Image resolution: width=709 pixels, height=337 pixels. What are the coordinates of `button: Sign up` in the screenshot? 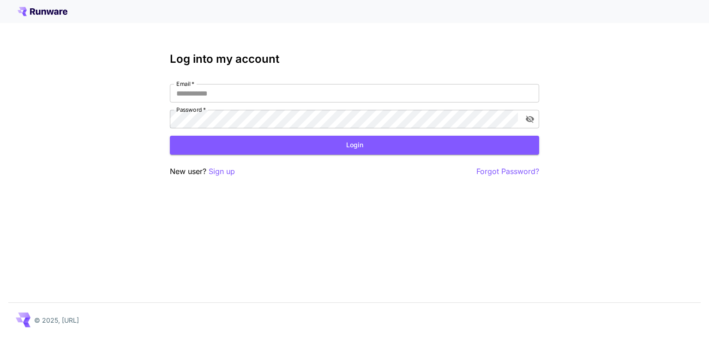 It's located at (222, 171).